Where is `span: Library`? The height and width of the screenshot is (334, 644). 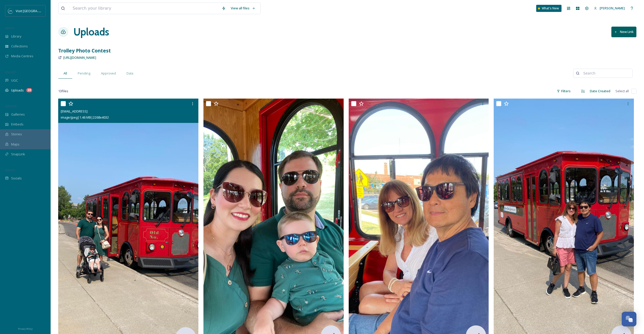
span: Library is located at coordinates (16, 36).